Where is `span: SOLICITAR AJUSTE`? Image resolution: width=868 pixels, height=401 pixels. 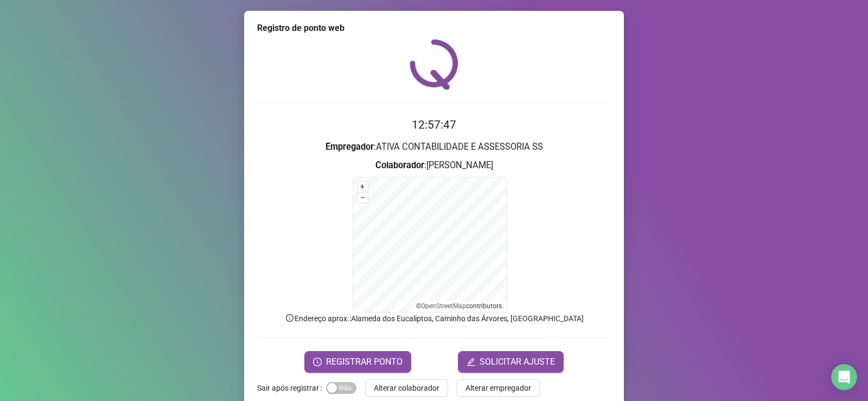
span: SOLICITAR AJUSTE is located at coordinates (517, 362).